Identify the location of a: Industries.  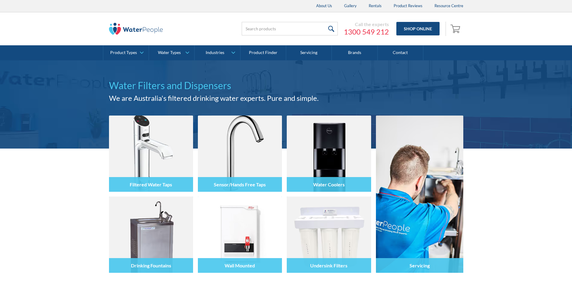
(217, 53).